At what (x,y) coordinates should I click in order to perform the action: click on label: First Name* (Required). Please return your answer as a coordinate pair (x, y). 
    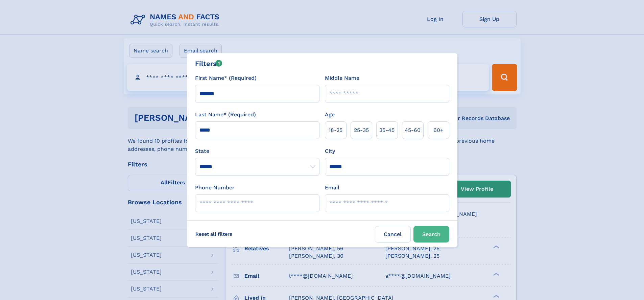
    Looking at the image, I should click on (226, 78).